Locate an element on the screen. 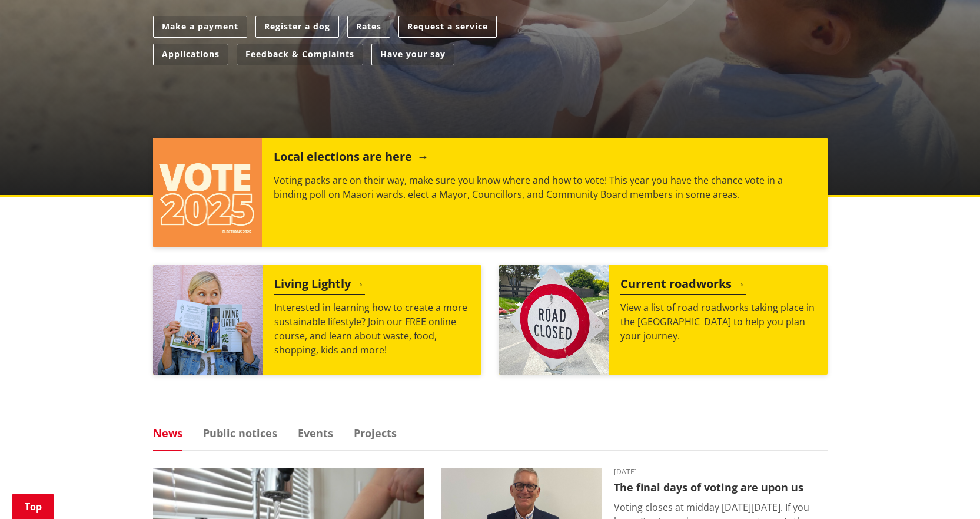 The width and height of the screenshot is (980, 519). a: Make a payment is located at coordinates (200, 26).